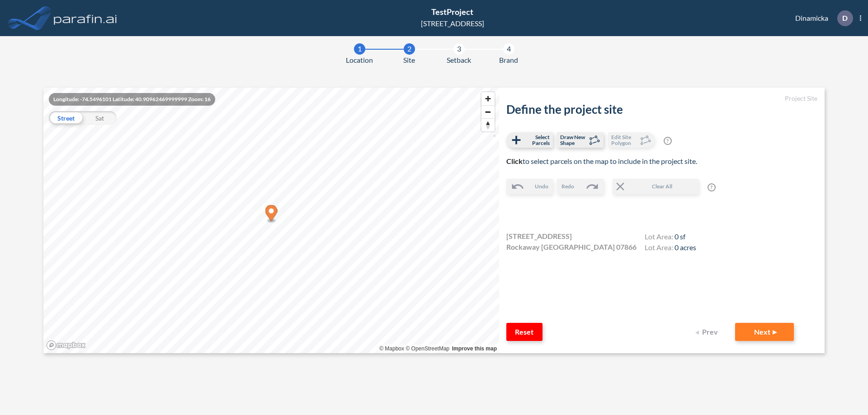 This screenshot has width=868, height=415. I want to click on button: Undo, so click(529, 186).